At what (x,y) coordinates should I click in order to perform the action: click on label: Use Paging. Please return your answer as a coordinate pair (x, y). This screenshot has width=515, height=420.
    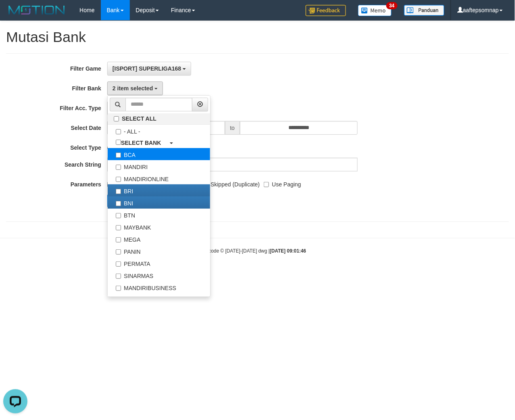
    Looking at the image, I should click on (283, 183).